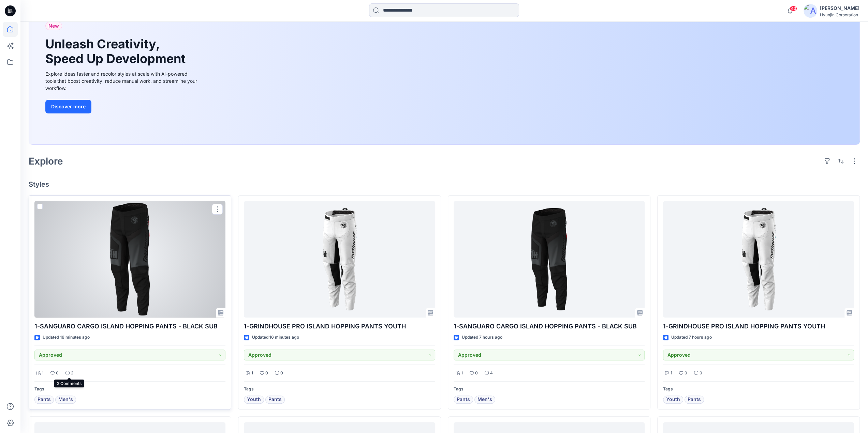 The height and width of the screenshot is (433, 868). Describe the element at coordinates (122, 107) in the screenshot. I see `a: Discover more` at that location.